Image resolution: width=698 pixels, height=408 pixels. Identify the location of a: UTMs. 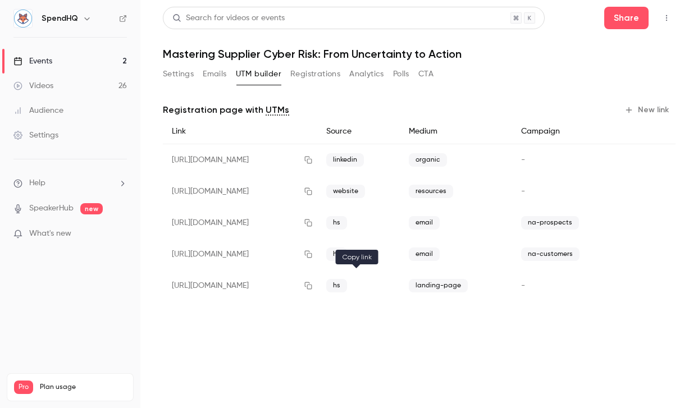
(277, 110).